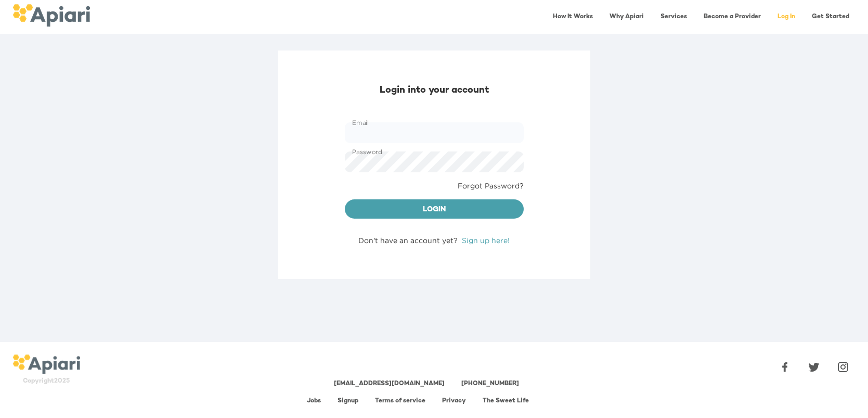 Image resolution: width=868 pixels, height=418 pixels. What do you see at coordinates (46, 381) in the screenshot?
I see `div: Copyright 2025` at bounding box center [46, 381].